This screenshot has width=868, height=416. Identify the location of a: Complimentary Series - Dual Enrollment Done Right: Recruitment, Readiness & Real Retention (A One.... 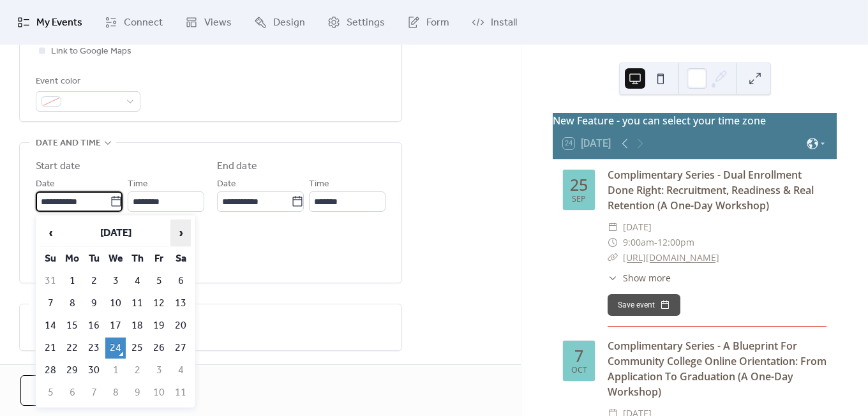
(710, 190).